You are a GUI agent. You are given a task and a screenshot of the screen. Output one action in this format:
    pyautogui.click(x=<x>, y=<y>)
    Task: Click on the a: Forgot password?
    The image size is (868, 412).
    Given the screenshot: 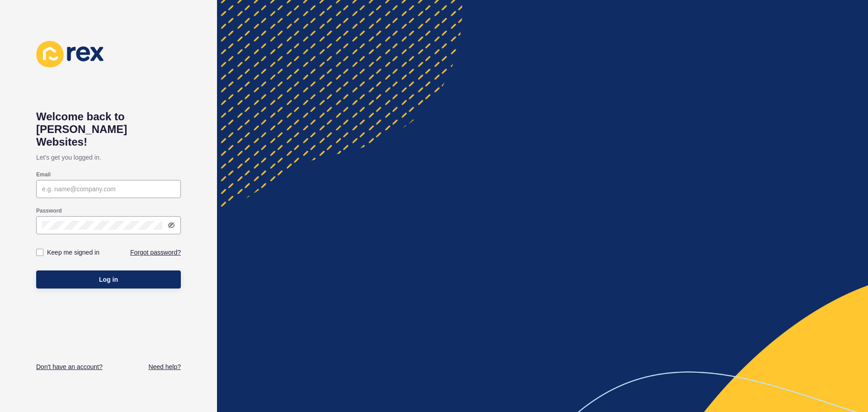 What is the action you would take?
    pyautogui.click(x=156, y=253)
    